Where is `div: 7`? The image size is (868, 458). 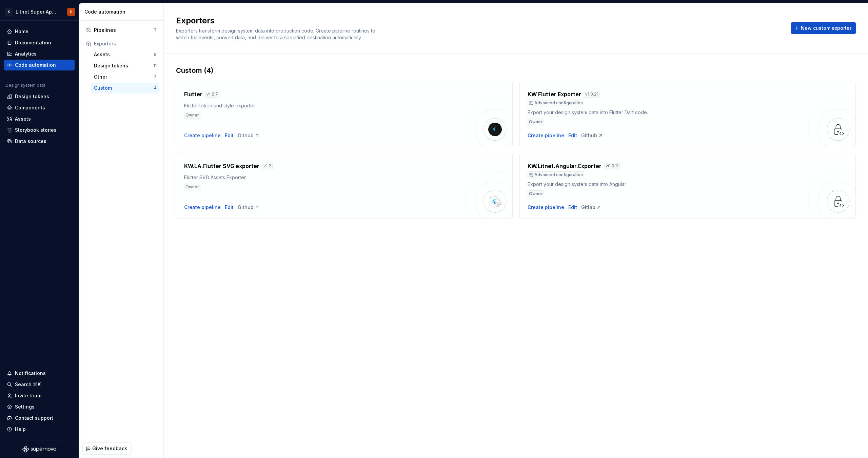
div: 7 is located at coordinates (155, 30).